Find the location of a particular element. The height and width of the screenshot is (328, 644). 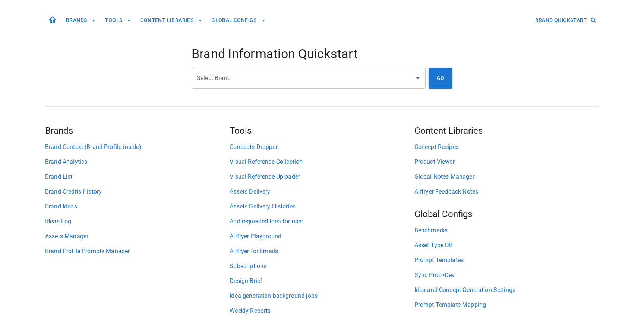

a: Airfryer Feedback Notes is located at coordinates (506, 192).